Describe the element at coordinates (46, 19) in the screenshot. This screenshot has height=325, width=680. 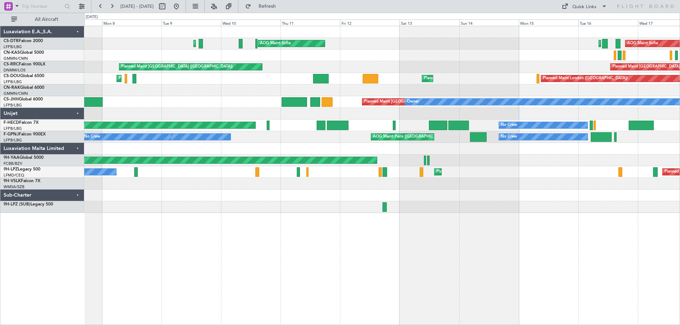
I see `span: All Aircraft` at that location.